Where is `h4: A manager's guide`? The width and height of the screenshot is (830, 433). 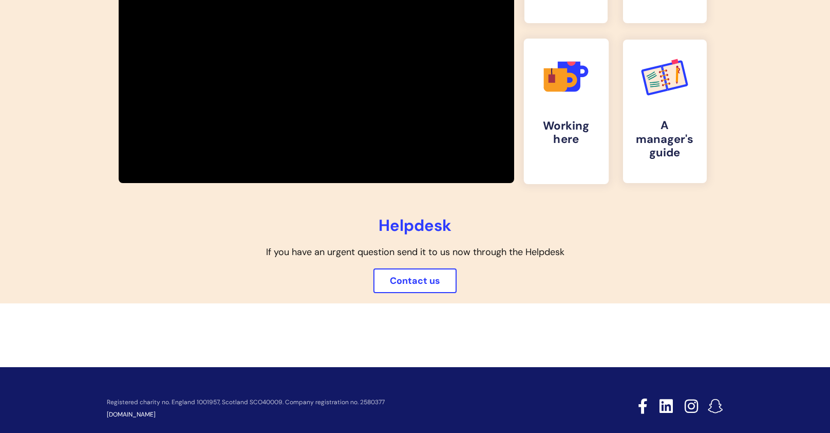
h4: A manager's guide is located at coordinates (665, 139).